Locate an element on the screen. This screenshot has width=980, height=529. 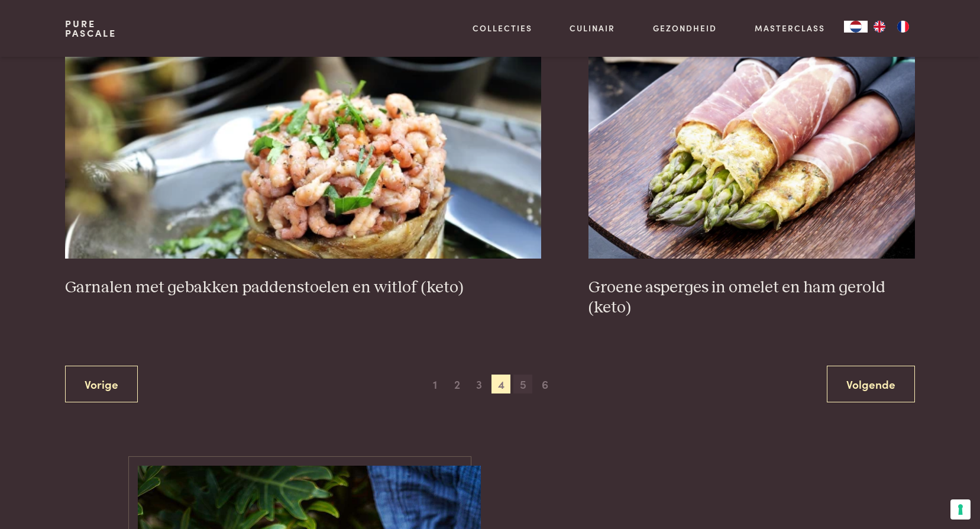
a: Volgende is located at coordinates (871, 384).